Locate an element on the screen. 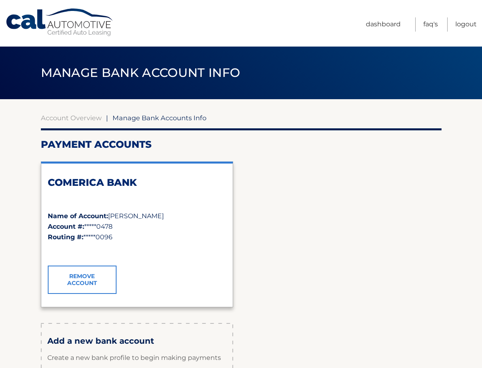 The image size is (482, 368). a: Cal Automotive is located at coordinates (60, 22).